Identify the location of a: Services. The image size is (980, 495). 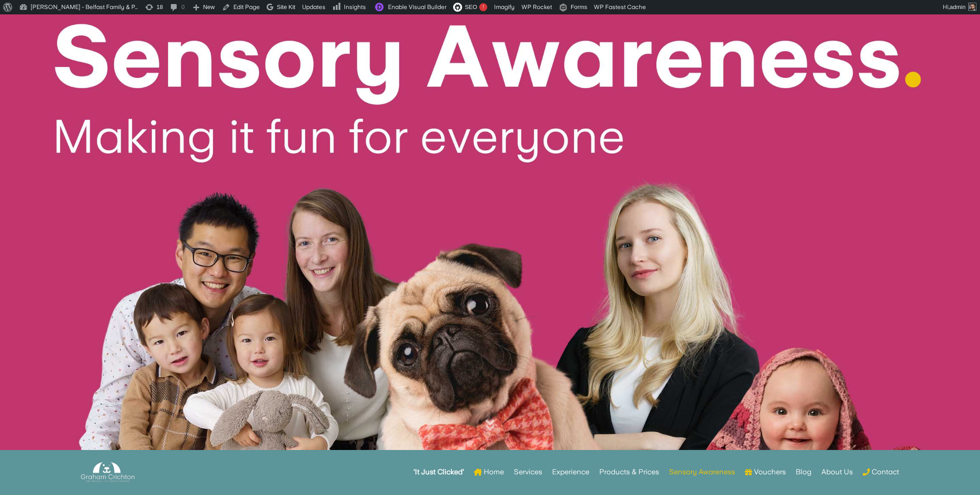
(528, 472).